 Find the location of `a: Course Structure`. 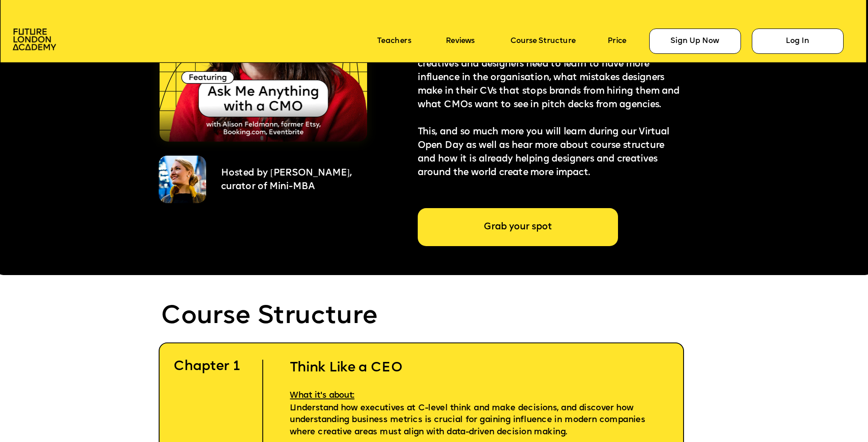

a: Course Structure is located at coordinates (543, 41).